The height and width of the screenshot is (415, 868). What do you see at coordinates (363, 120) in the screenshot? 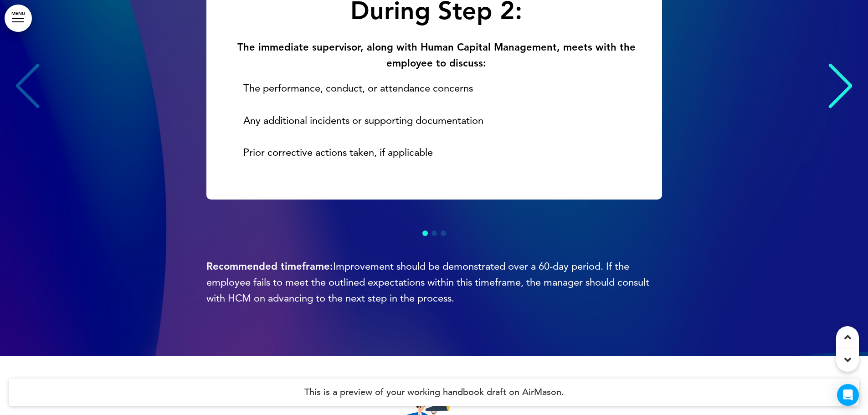
I see `span: Any additional incidents or supporting documentation` at bounding box center [363, 120].